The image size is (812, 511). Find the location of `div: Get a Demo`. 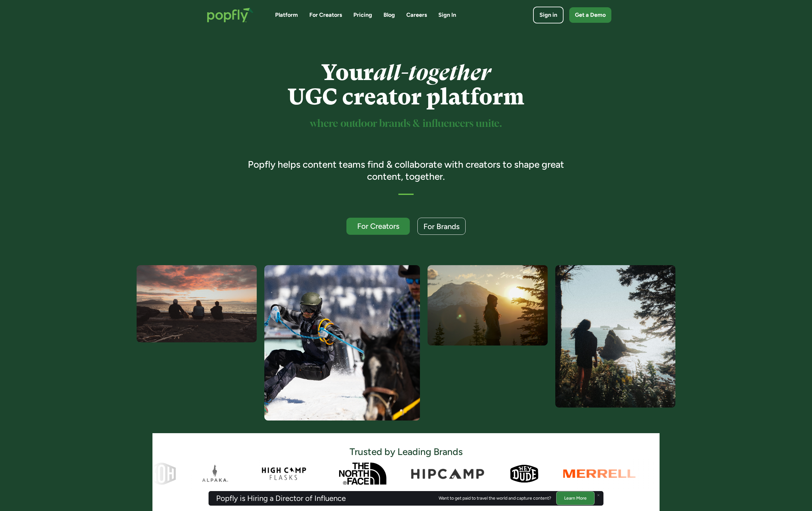

div: Get a Demo is located at coordinates (590, 15).